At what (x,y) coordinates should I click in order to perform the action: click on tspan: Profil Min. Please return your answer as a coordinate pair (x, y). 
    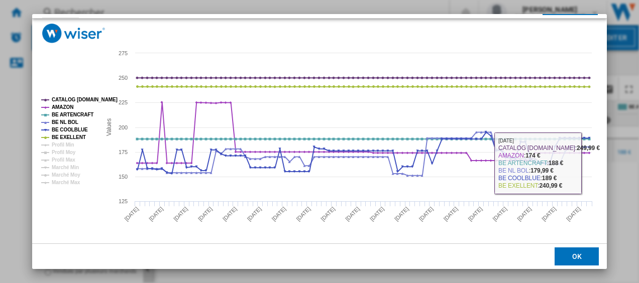
    Looking at the image, I should click on (63, 145).